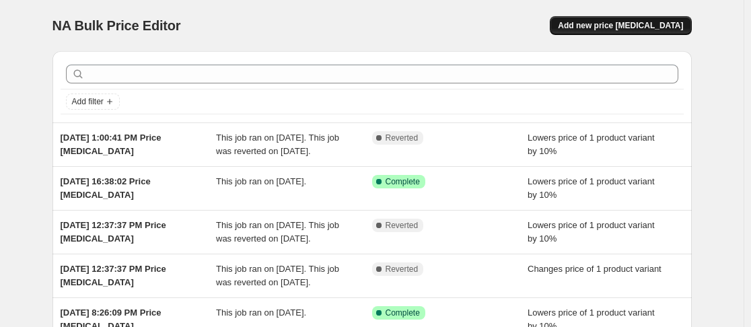  Describe the element at coordinates (87, 102) in the screenshot. I see `span: Add filter` at that location.